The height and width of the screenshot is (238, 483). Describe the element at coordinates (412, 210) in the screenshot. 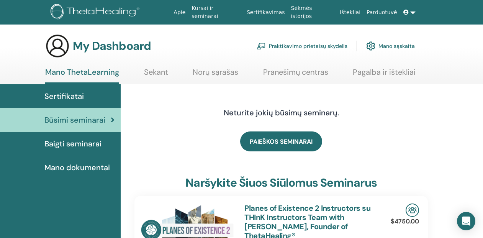

I see `img: In-Person Seminar` at that location.